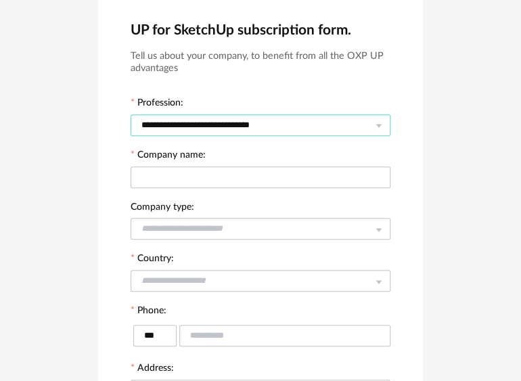 The image size is (521, 381). Describe the element at coordinates (168, 156) in the screenshot. I see `label: Company name:` at that location.